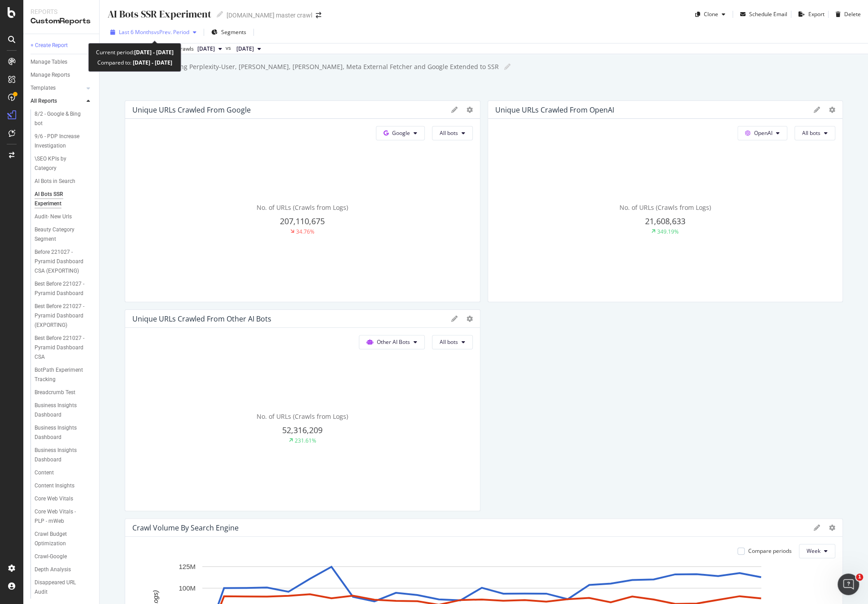 The width and height of the screenshot is (868, 604). Describe the element at coordinates (134, 63) in the screenshot. I see `div: Compared to:` at that location.